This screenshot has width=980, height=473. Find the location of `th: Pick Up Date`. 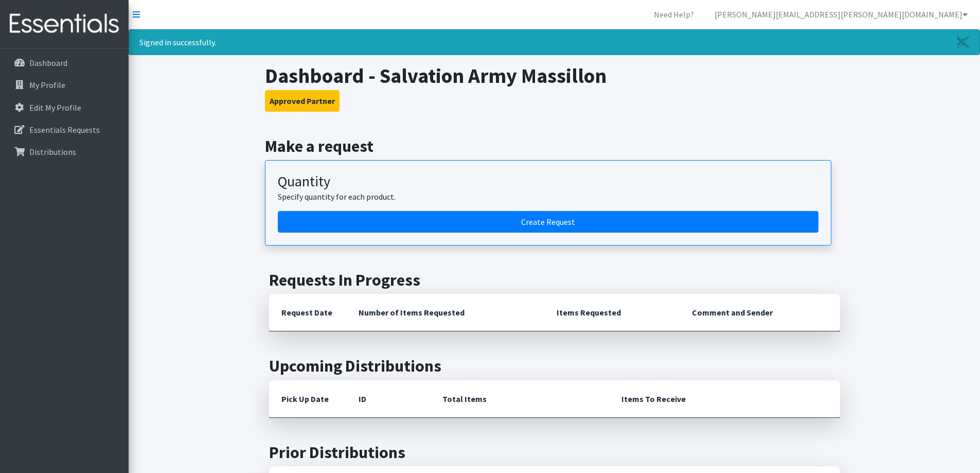

th: Pick Up Date is located at coordinates (307, 399).